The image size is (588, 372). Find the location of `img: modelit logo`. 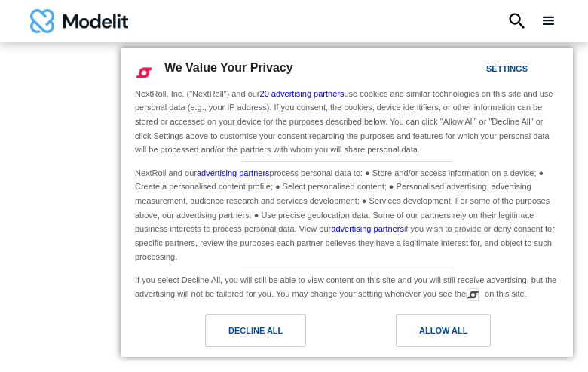

img: modelit logo is located at coordinates (79, 21).